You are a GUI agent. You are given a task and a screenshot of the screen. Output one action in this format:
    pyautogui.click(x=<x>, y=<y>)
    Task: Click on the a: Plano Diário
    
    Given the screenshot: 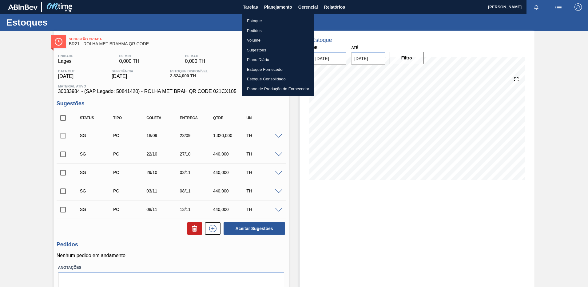 What is the action you would take?
    pyautogui.click(x=278, y=60)
    